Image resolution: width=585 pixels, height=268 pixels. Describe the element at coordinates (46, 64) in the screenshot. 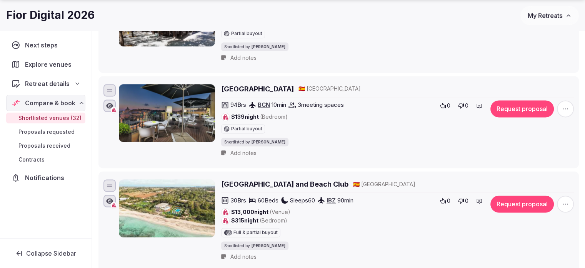

I see `a: Explore venues` at that location.